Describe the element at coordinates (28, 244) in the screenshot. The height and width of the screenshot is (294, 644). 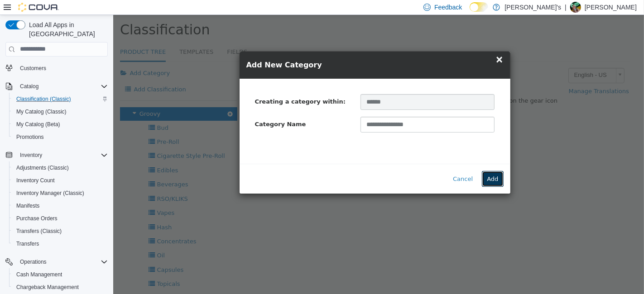
I see `a: Transfers` at that location.